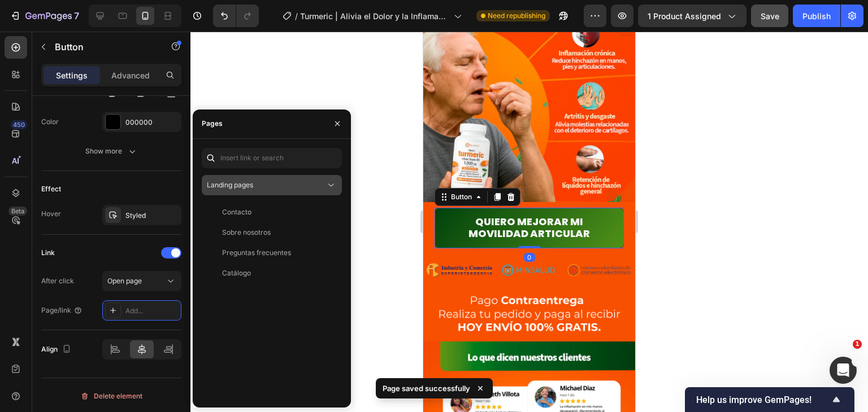 The image size is (868, 412). What do you see at coordinates (236, 212) in the screenshot?
I see `div: Contacto` at bounding box center [236, 212].